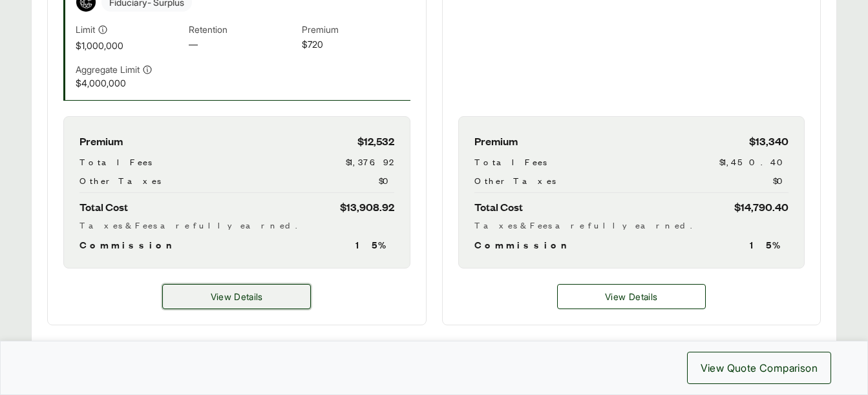  What do you see at coordinates (129, 45) in the screenshot?
I see `span: $1,000,000` at bounding box center [129, 45].